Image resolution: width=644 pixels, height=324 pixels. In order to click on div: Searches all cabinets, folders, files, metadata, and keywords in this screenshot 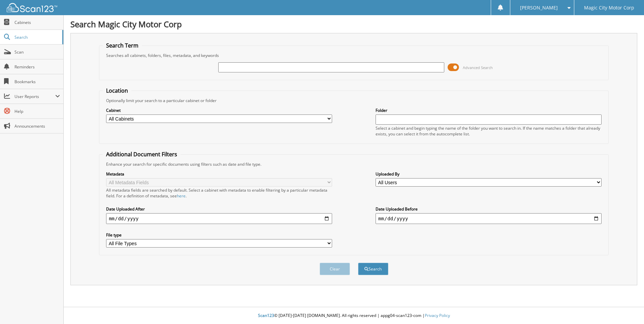, I will do `click(354, 55)`.